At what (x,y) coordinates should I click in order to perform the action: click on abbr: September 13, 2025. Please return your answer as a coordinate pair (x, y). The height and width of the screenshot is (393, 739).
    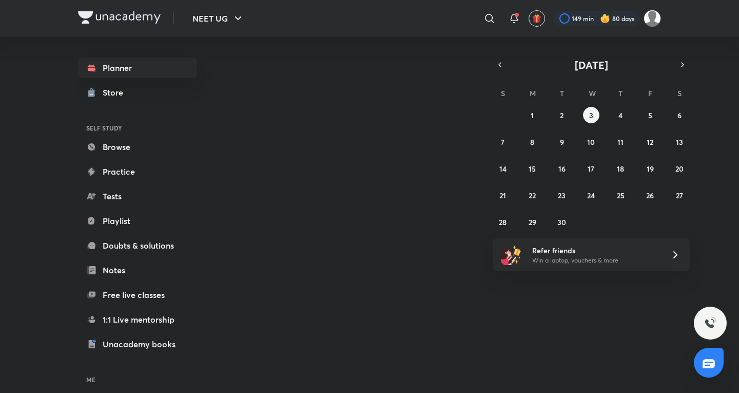
    Looking at the image, I should click on (680, 142).